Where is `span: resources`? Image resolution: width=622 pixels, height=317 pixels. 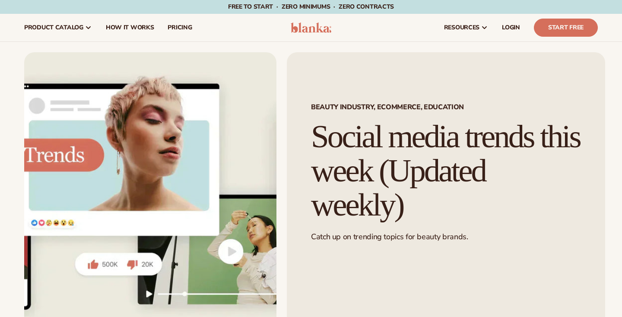 span: resources is located at coordinates (462, 28).